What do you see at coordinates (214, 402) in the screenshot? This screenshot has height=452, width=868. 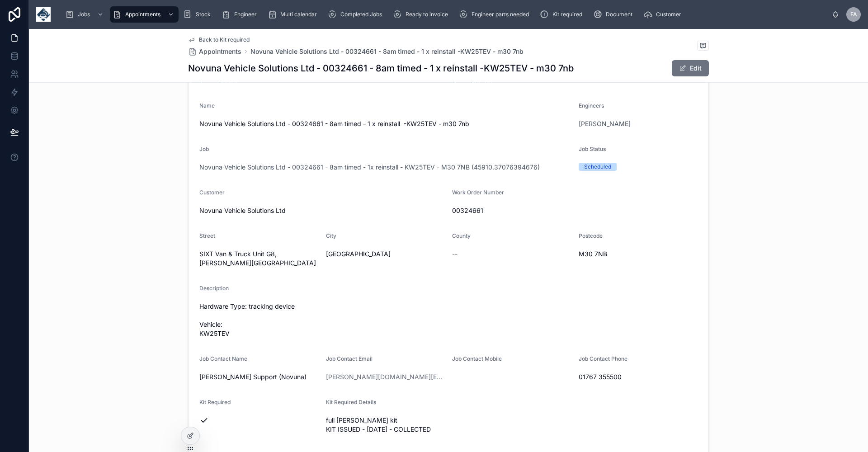 I see `span: Kit Required` at bounding box center [214, 402].